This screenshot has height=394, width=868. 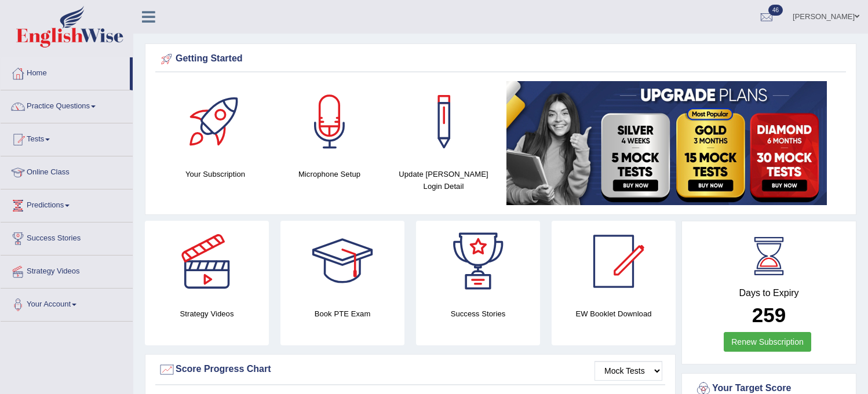 I want to click on h4: Microphone Setup, so click(x=329, y=174).